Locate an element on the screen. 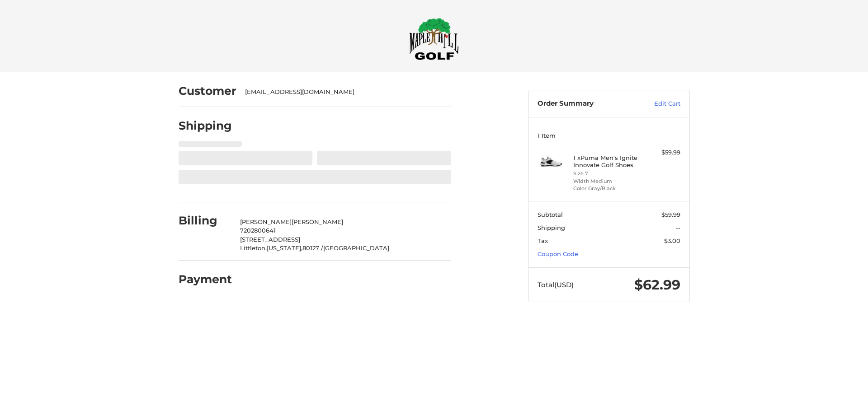  h3: Order Summary is located at coordinates (586, 104).